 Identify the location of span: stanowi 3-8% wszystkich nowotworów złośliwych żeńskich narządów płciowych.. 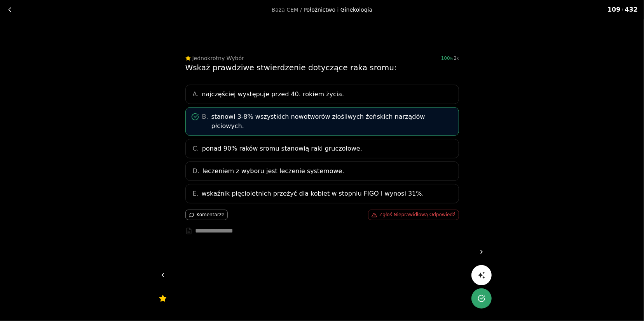
(333, 122).